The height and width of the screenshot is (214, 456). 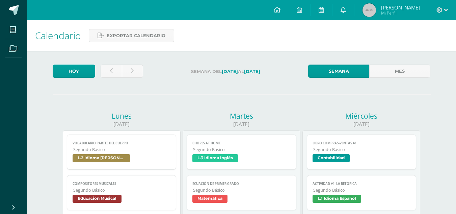 I want to click on div: Lunes, so click(x=122, y=116).